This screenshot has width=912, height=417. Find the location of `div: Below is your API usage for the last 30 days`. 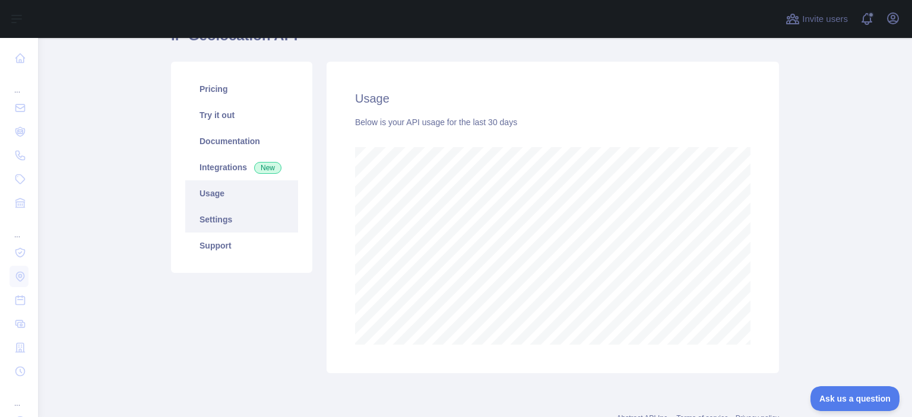

div: Below is your API usage for the last 30 days is located at coordinates (553, 122).